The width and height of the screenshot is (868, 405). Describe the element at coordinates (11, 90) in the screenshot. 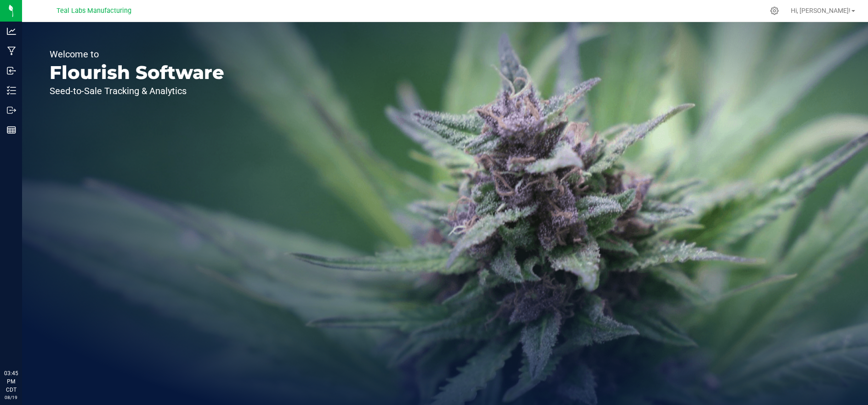

I see `inline-svg: Inventory` at that location.